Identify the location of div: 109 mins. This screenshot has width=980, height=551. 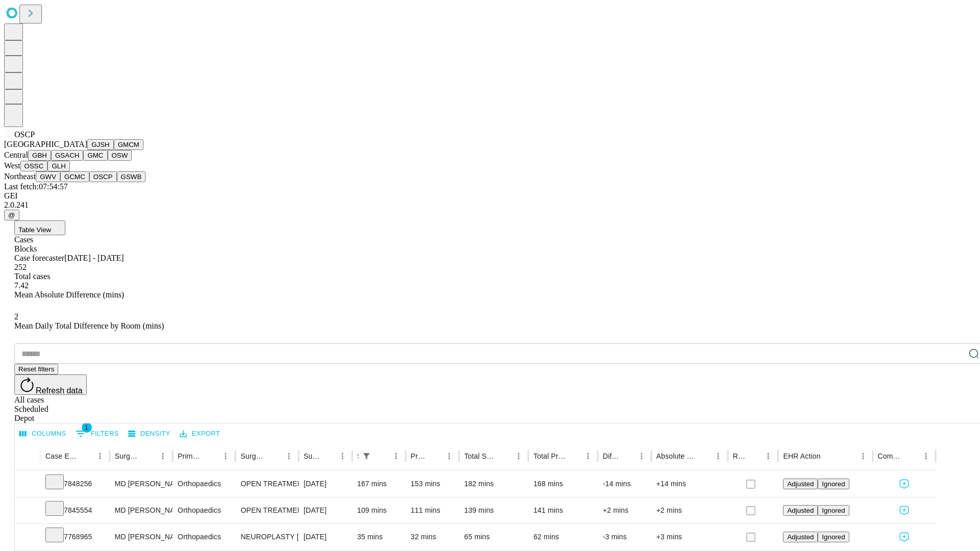
(378, 510).